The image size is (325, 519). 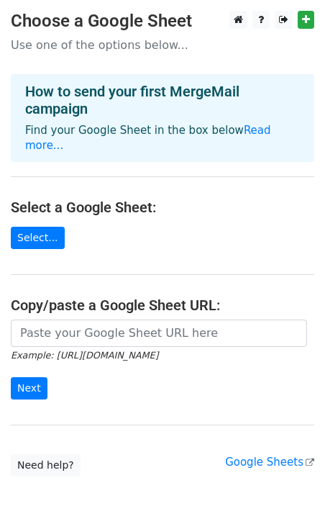 I want to click on h4: How to send your first MergeMail campaign, so click(x=163, y=100).